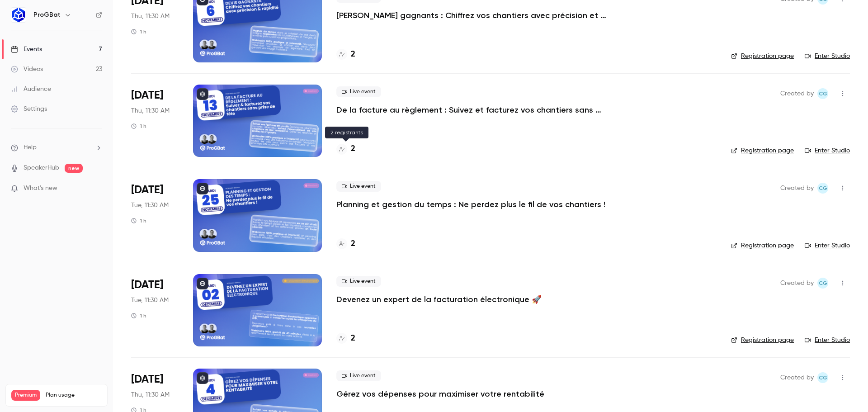 This screenshot has width=868, height=412. Describe the element at coordinates (18, 15) in the screenshot. I see `img: ProGBat` at that location.